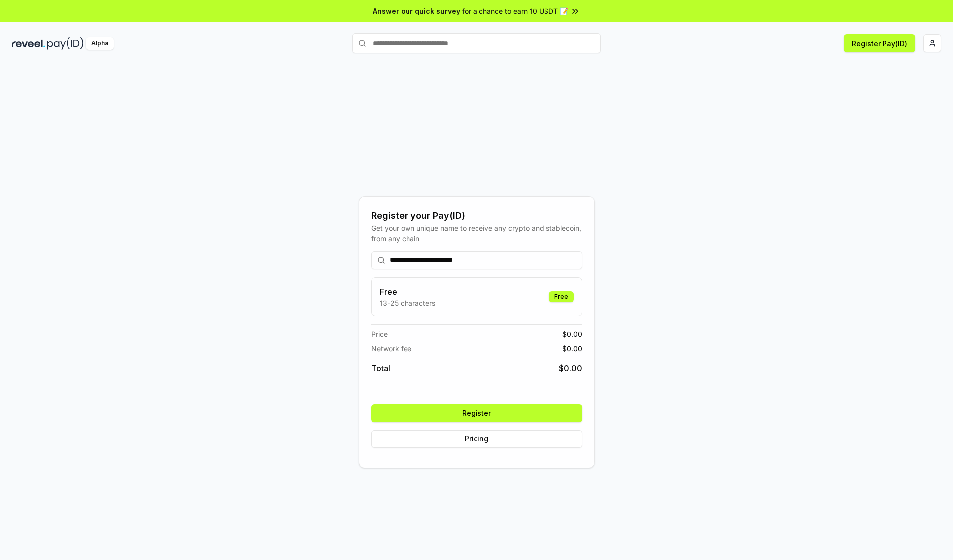 The width and height of the screenshot is (953, 560). I want to click on img: reveel_dark, so click(28, 43).